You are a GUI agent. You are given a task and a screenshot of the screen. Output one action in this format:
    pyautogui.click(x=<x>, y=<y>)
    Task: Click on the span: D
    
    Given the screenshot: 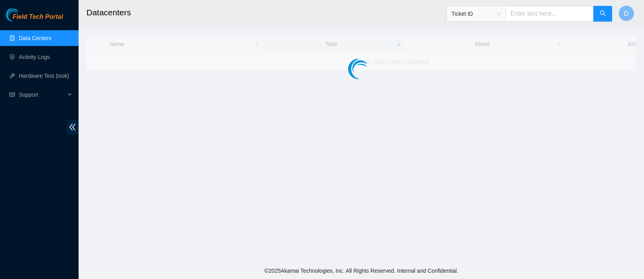 What is the action you would take?
    pyautogui.click(x=627, y=14)
    